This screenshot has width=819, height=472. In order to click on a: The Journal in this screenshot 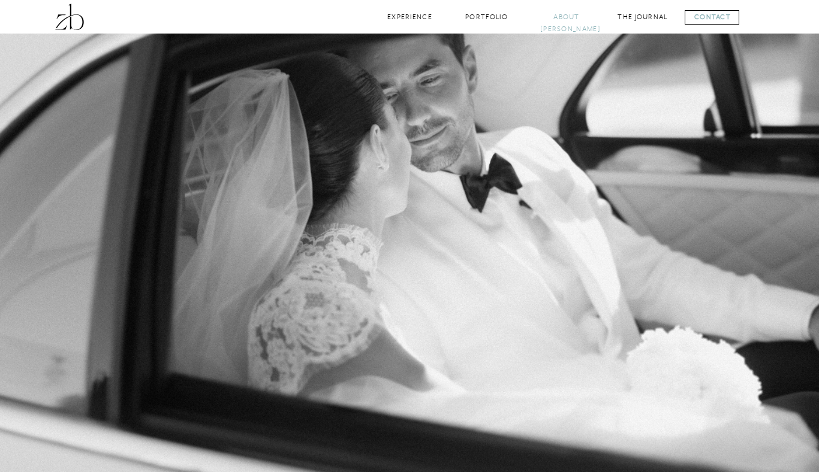, I will do `click(642, 17)`.